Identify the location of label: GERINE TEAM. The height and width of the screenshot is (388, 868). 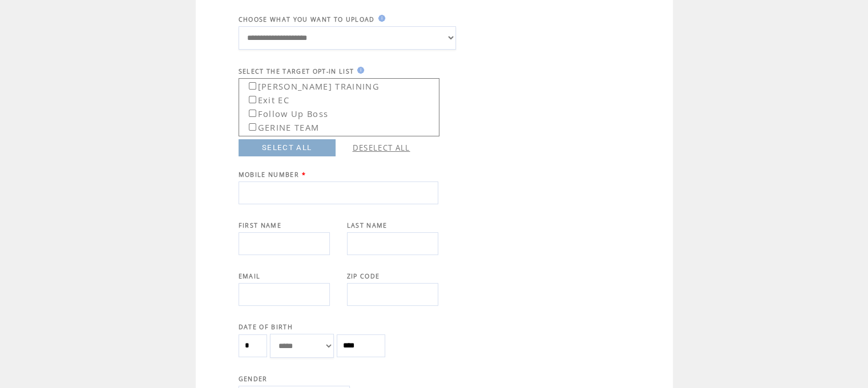
(280, 126).